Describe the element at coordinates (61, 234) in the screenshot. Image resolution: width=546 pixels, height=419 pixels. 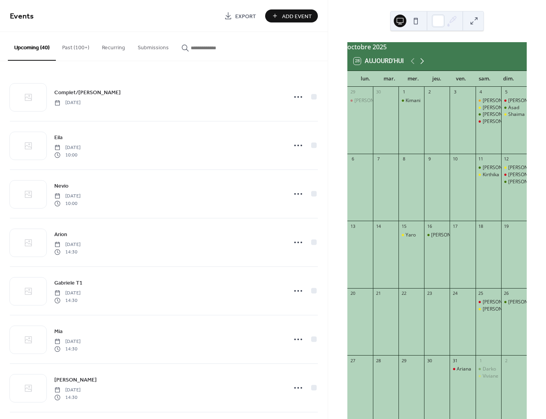
I see `a: Arion` at that location.